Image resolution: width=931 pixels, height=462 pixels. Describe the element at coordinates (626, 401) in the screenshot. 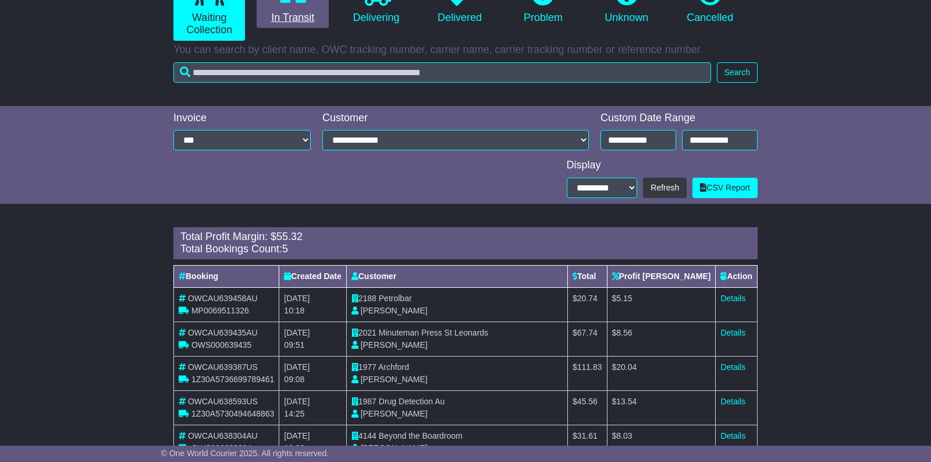

I see `span: 13.54` at that location.